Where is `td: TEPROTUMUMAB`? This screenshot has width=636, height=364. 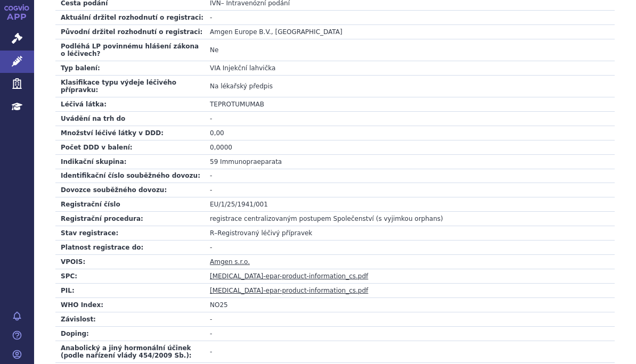
td: TEPROTUMUMAB is located at coordinates (409, 104).